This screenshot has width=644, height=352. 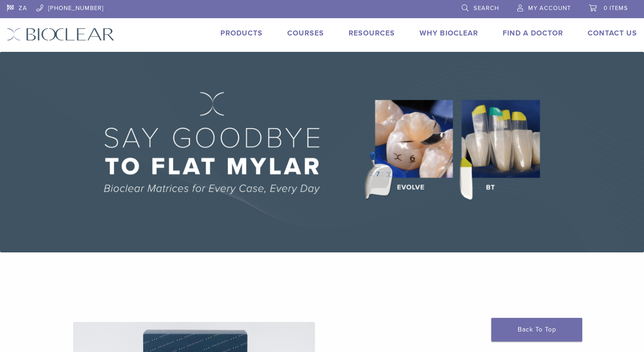 I want to click on img: Bioclear, so click(x=61, y=34).